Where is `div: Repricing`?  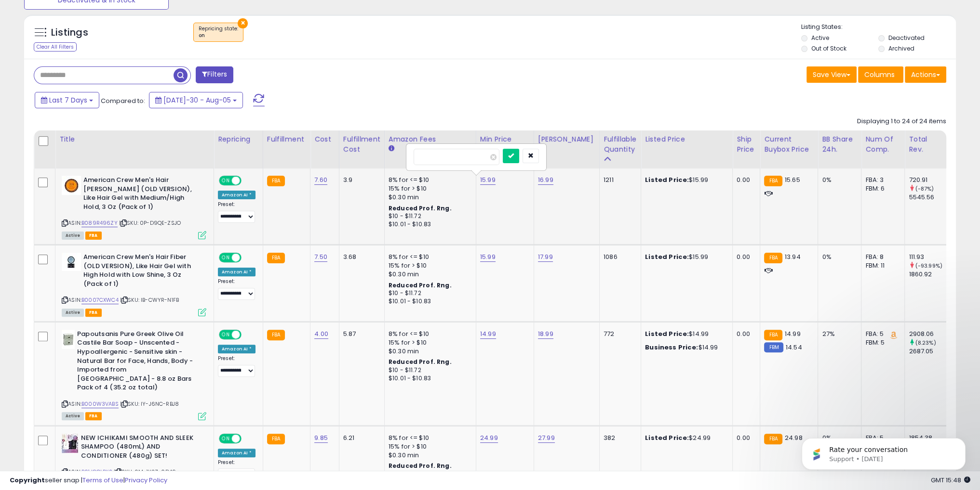 div: Repricing is located at coordinates (238, 139).